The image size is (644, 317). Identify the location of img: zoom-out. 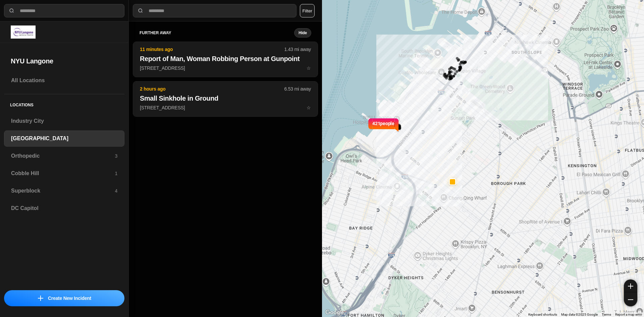
(630, 299).